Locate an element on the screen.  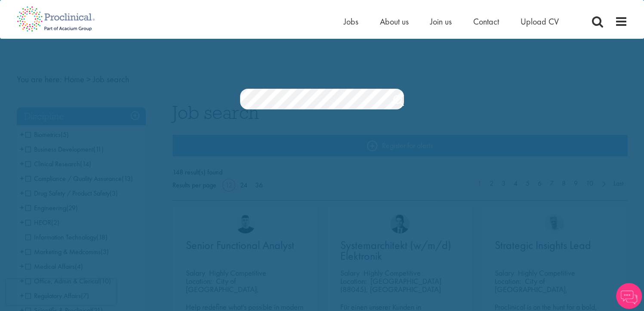
a: About us is located at coordinates (394, 22).